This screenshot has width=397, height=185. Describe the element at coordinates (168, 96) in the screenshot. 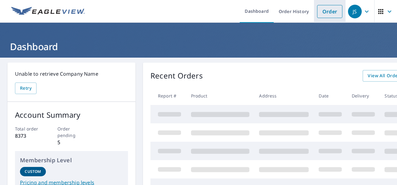

I see `th: Report #` at that location.